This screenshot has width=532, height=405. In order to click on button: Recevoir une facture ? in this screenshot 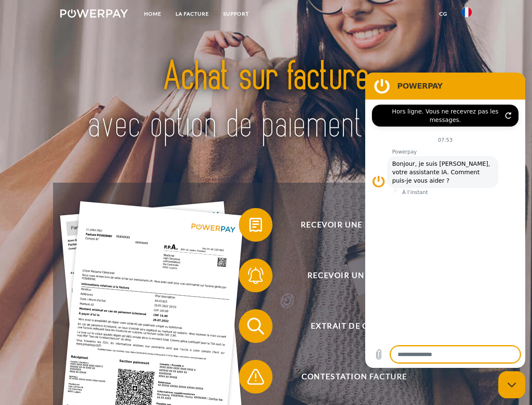, I will do `click(349, 225)`.